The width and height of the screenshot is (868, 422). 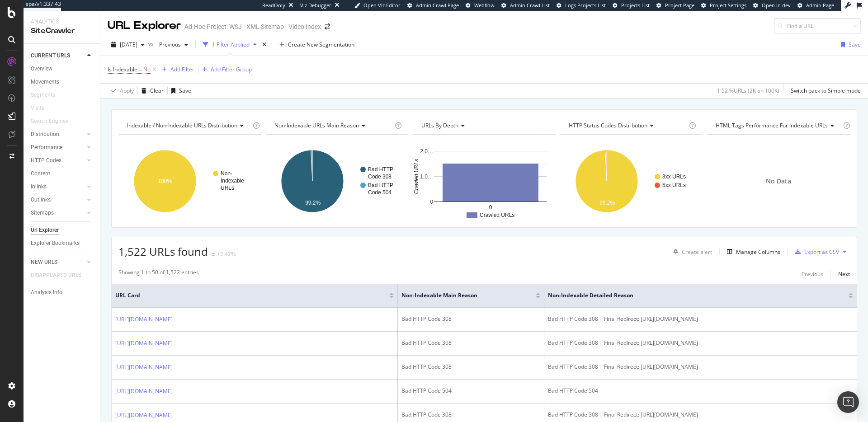 What do you see at coordinates (725, 6) in the screenshot?
I see `a: Project Settings` at bounding box center [725, 6].